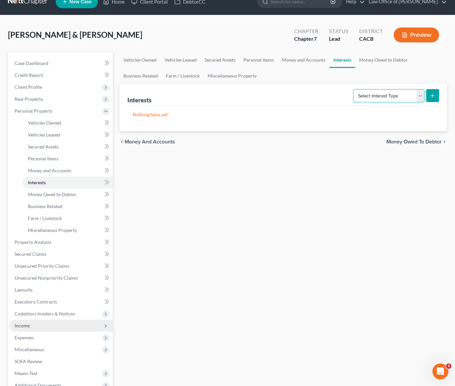  Describe the element at coordinates (45, 206) in the screenshot. I see `span: Business Related` at that location.